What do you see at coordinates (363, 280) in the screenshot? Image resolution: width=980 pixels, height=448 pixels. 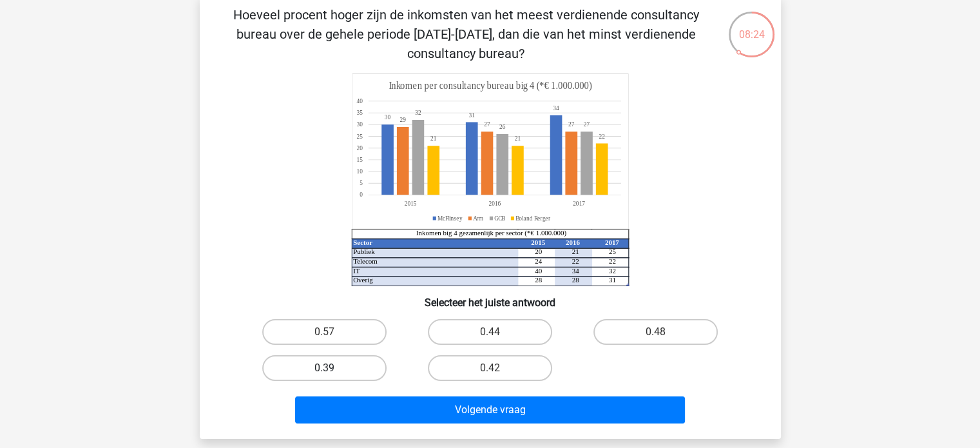 I see `tspan: Overig` at bounding box center [363, 280].